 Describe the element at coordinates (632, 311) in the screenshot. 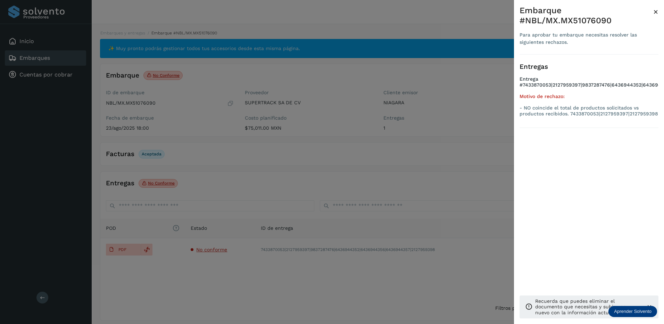

I see `div: Aprender Solvento` at that location.